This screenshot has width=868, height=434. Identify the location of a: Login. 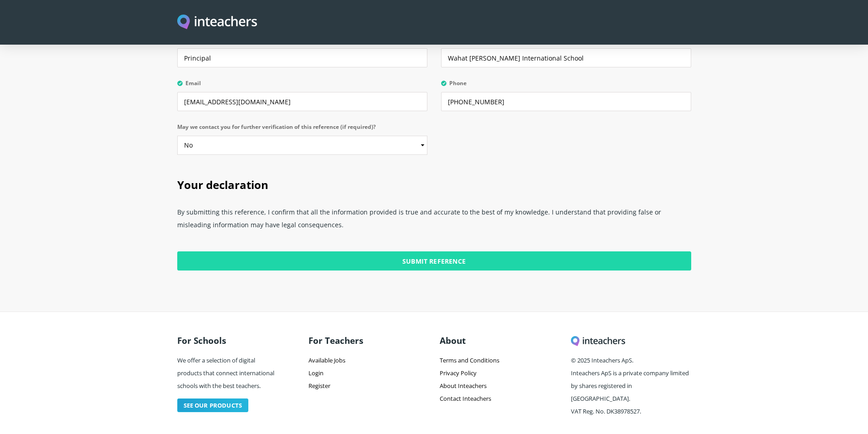
(315, 373).